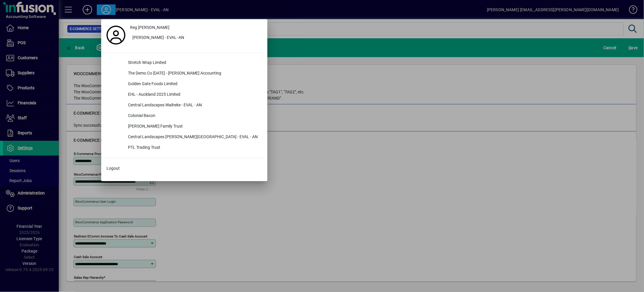  Describe the element at coordinates (185, 95) in the screenshot. I see `button: EHL - Auckland 2025 Limited` at that location.